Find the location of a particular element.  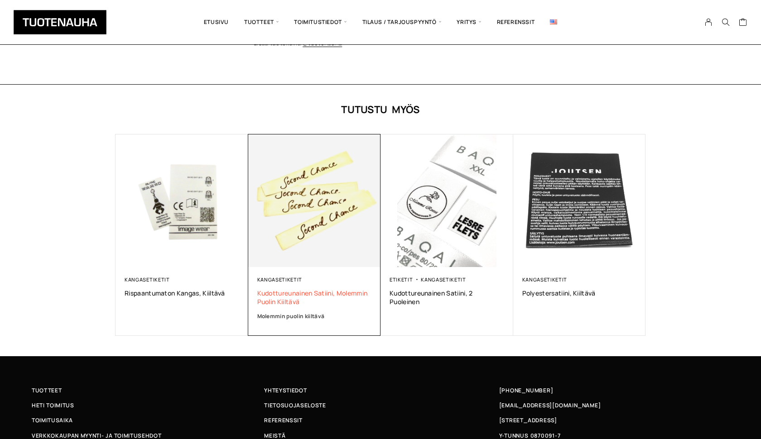

a: Etusivu is located at coordinates (216, 22).